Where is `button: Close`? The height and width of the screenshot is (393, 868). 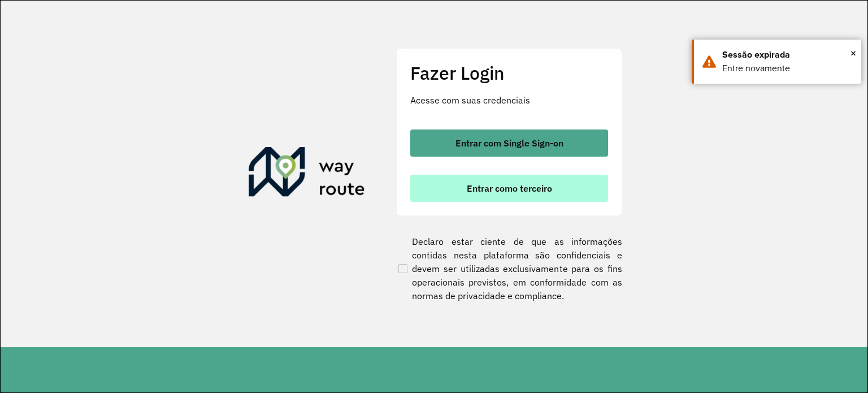 button: Close is located at coordinates (853, 53).